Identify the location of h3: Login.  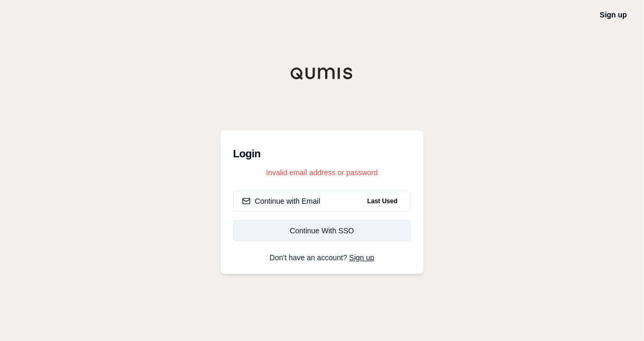
(322, 154).